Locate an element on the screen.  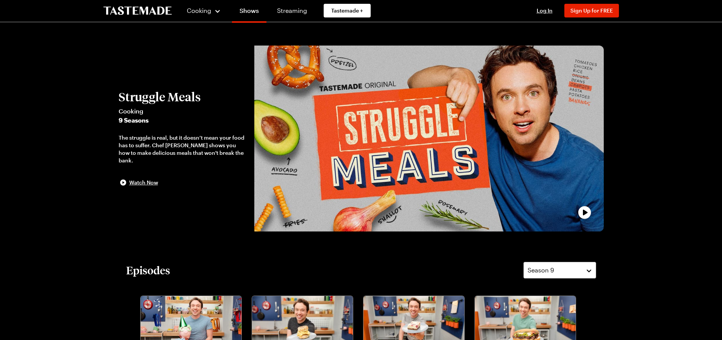
a: To Tastemade Home Page is located at coordinates (138, 11).